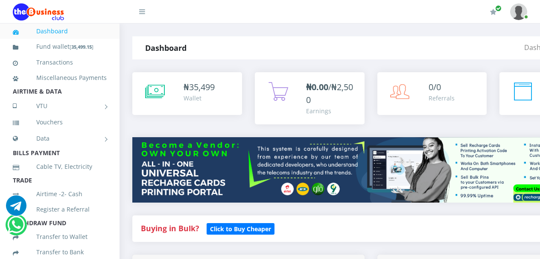  What do you see at coordinates (38, 12) in the screenshot?
I see `img: Logo` at bounding box center [38, 12].